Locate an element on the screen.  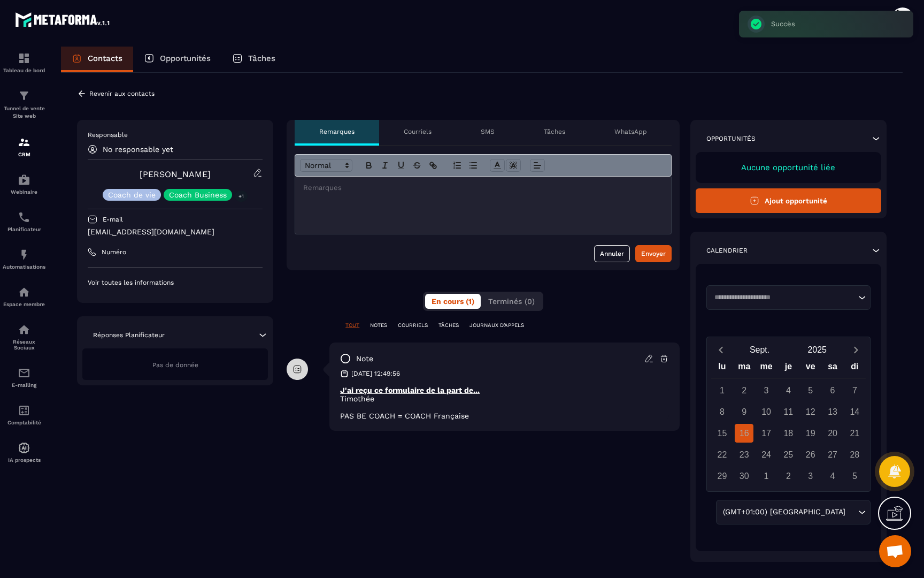
button: Next month is located at coordinates (856, 349).